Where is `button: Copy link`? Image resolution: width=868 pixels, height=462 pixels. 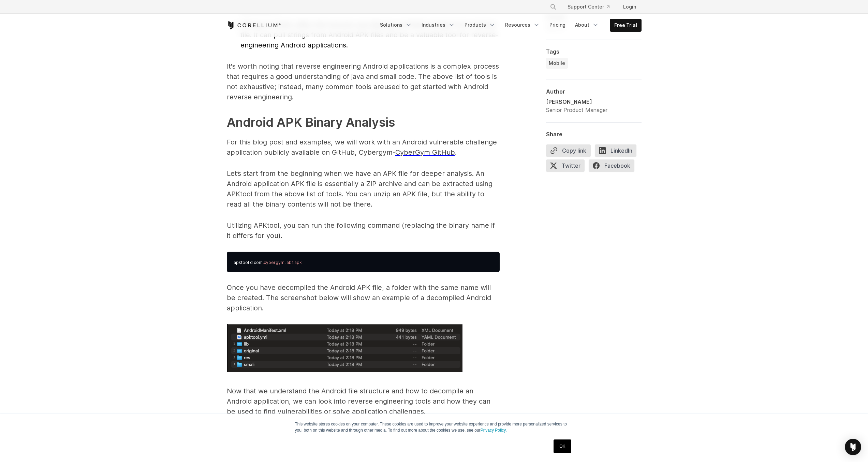
button: Copy link is located at coordinates (568, 151).